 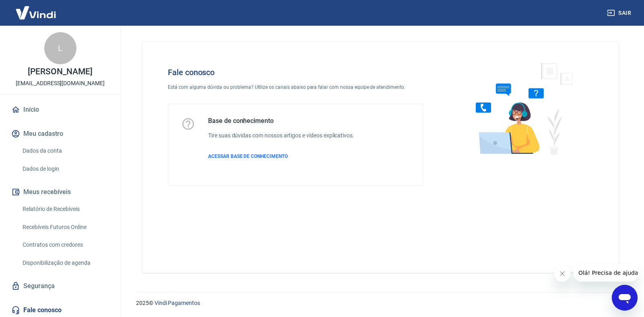 What do you see at coordinates (36, 9) in the screenshot?
I see `span: Olá! Precisa de ajuda?` at bounding box center [36, 9].